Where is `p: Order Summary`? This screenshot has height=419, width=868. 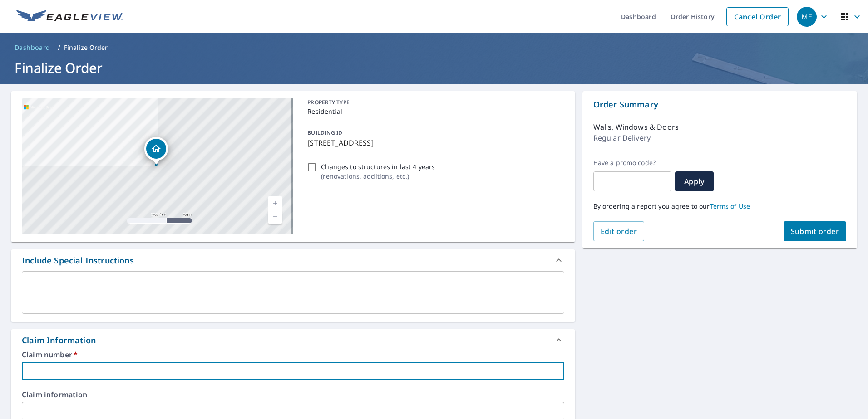 p: Order Summary is located at coordinates (720, 105).